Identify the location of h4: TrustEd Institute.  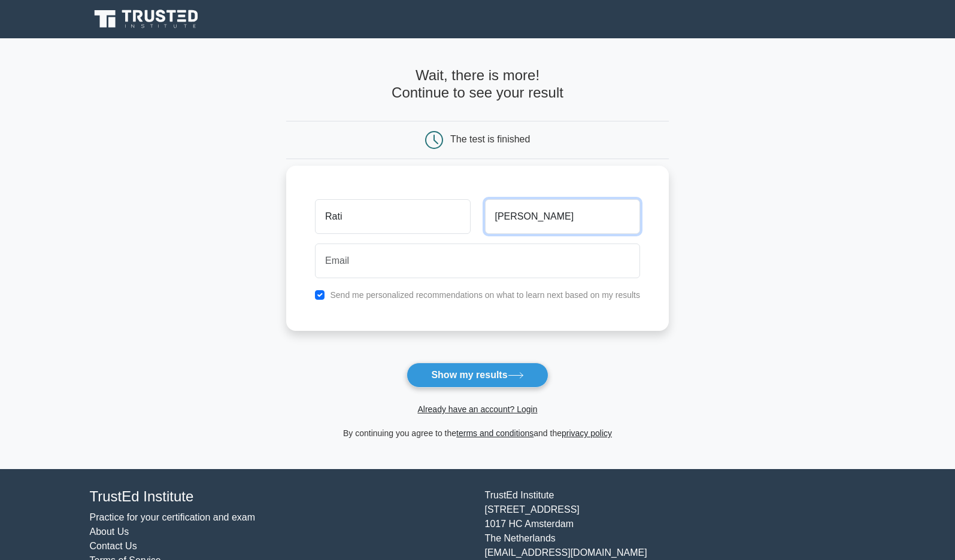
(280, 497).